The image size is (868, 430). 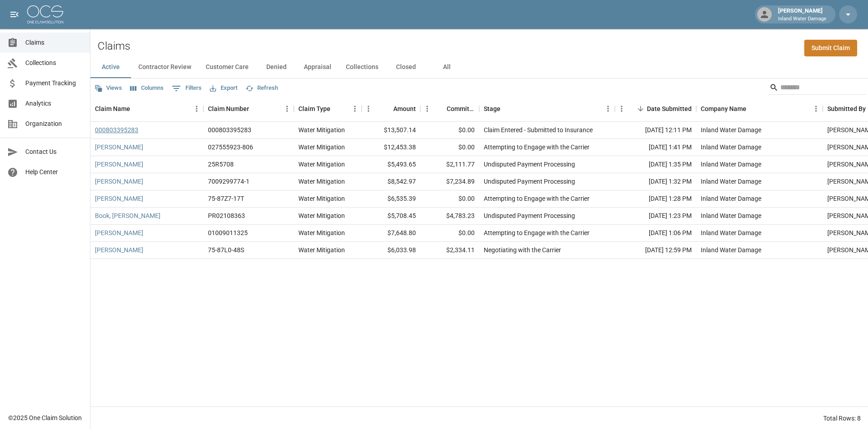 I want to click on div: 027555923-806, so click(x=230, y=147).